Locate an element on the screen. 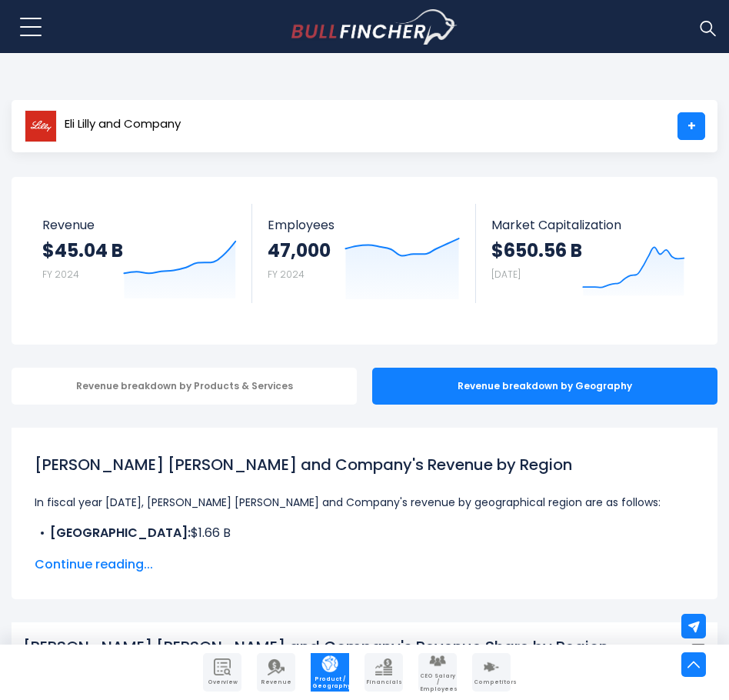 Image resolution: width=729 pixels, height=700 pixels. span: Competitors is located at coordinates (492, 682).